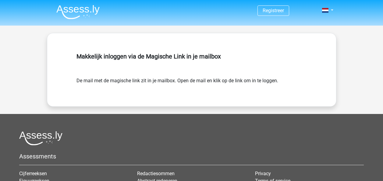 This screenshot has width=383, height=181. Describe the element at coordinates (263, 173) in the screenshot. I see `a: Privacy` at that location.